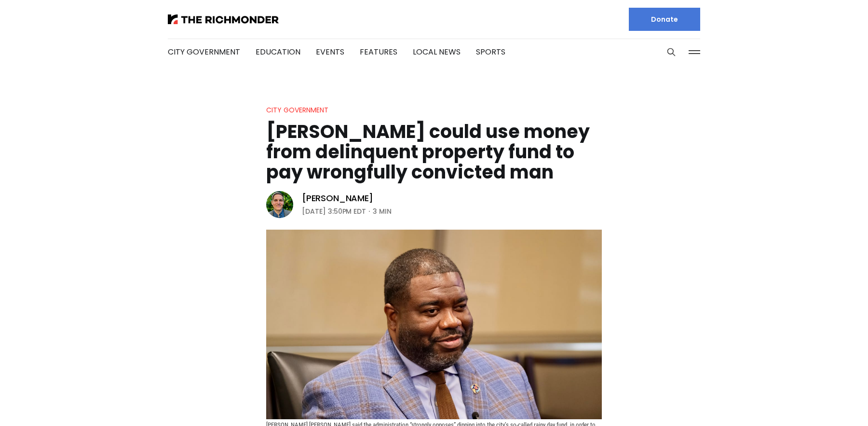 This screenshot has height=426, width=868. What do you see at coordinates (277, 52) in the screenshot?
I see `a: Education` at bounding box center [277, 52].